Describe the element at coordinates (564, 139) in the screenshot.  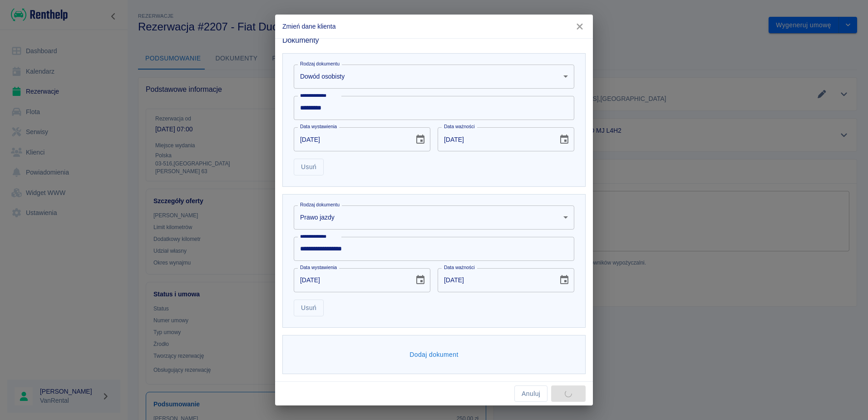
I see `button: Choose date, selected date is 5 lut 2035` at that location.